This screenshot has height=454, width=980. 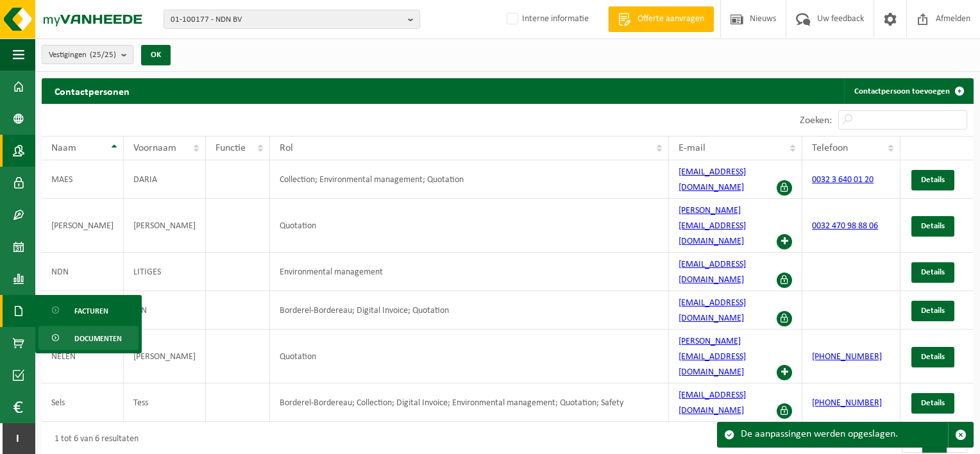 What do you see at coordinates (286, 148) in the screenshot?
I see `span: Rol` at bounding box center [286, 148].